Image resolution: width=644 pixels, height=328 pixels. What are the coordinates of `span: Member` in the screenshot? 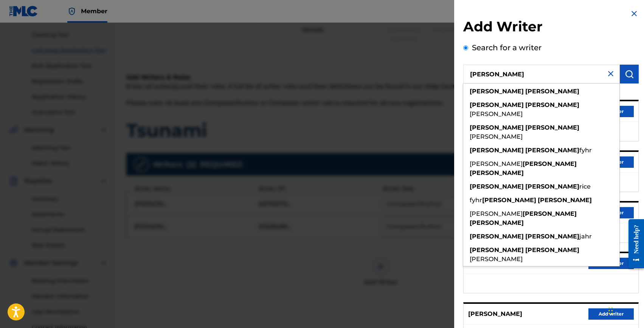 It's located at (94, 11).